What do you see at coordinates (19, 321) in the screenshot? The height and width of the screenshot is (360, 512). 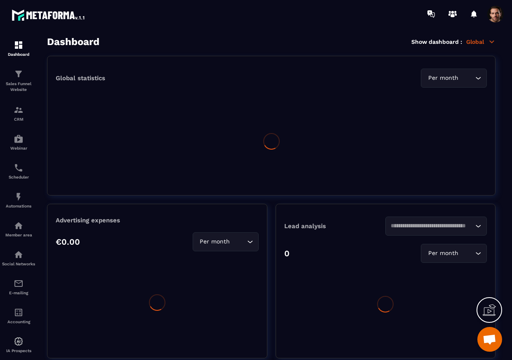 I see `p: Accounting` at bounding box center [19, 321].